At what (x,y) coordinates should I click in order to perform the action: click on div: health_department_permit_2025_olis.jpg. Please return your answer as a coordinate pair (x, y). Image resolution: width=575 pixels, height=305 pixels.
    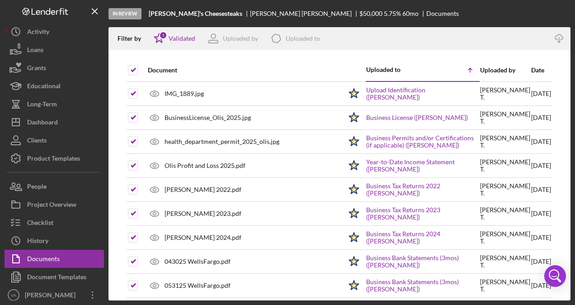
    Looking at the image, I should click on (222, 141).